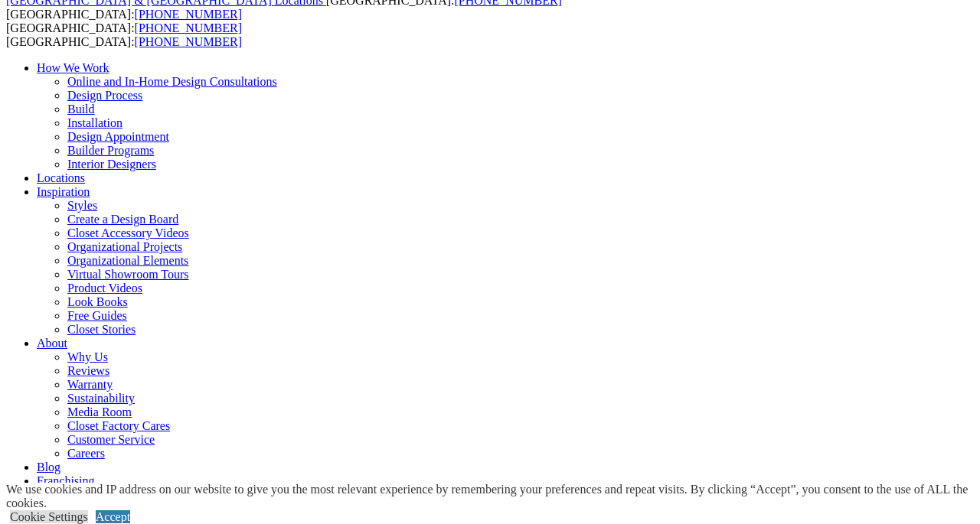 Image resolution: width=980 pixels, height=524 pixels. Describe the element at coordinates (101, 329) in the screenshot. I see `a: Closet Stories` at that location.